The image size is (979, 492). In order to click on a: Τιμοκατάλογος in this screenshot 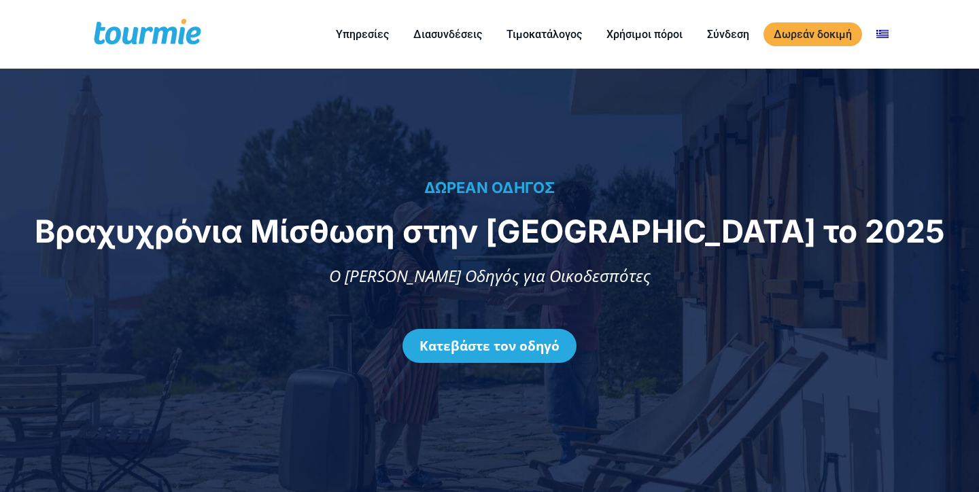, I will do `click(544, 34)`.